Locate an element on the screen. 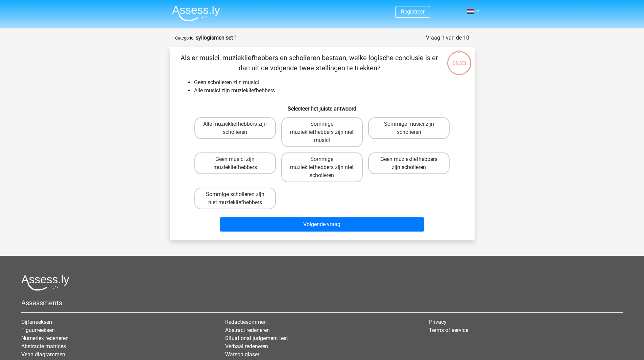  li: Geen scholieren zijn musici is located at coordinates (329, 82).